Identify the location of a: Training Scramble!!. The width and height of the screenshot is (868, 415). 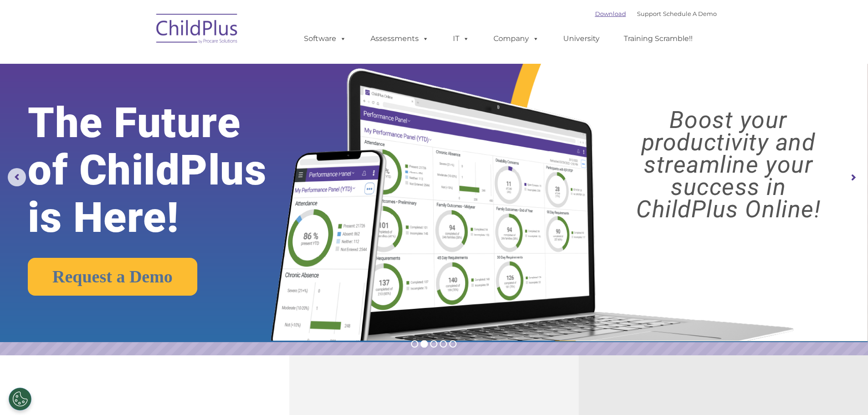
(658, 39).